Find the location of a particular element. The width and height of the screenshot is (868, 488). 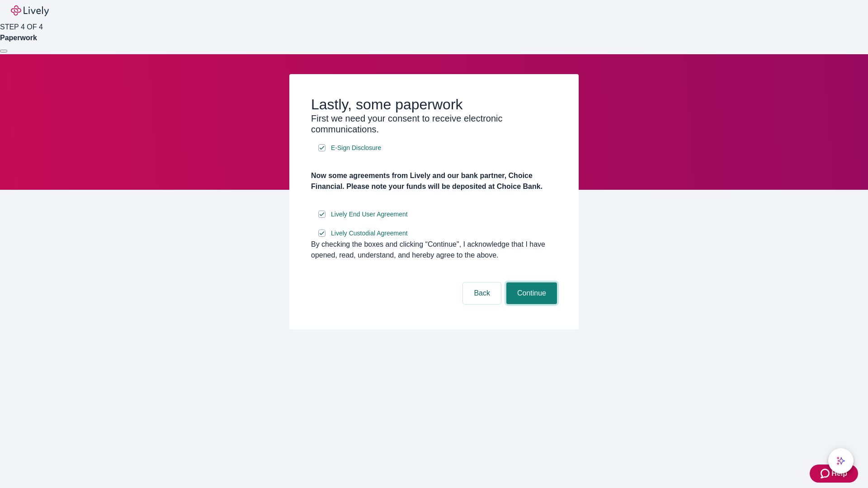

img: Lively is located at coordinates (30, 11).